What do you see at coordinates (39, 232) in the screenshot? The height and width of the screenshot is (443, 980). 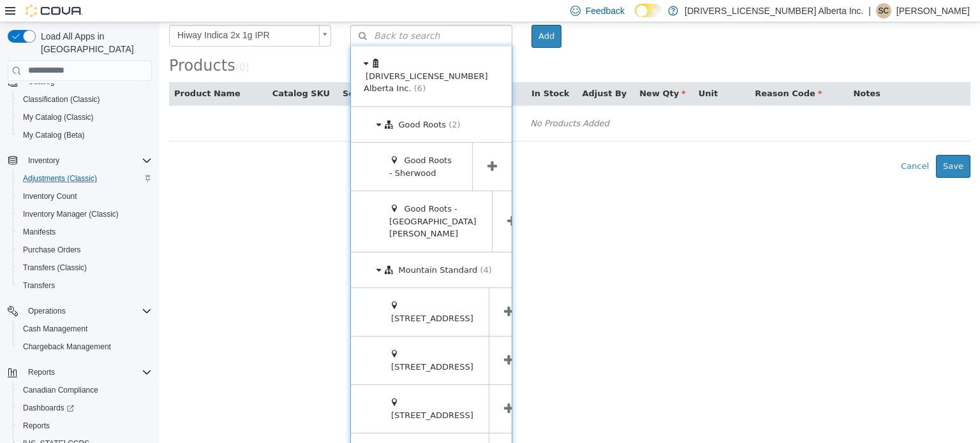 I see `a: Manifests` at bounding box center [39, 232].